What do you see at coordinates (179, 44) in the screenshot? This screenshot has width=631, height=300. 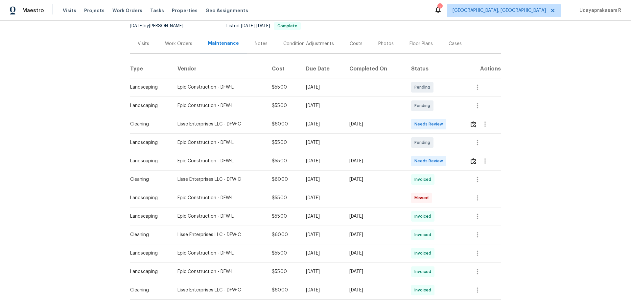 I see `div: Work Orders` at bounding box center [179, 44].